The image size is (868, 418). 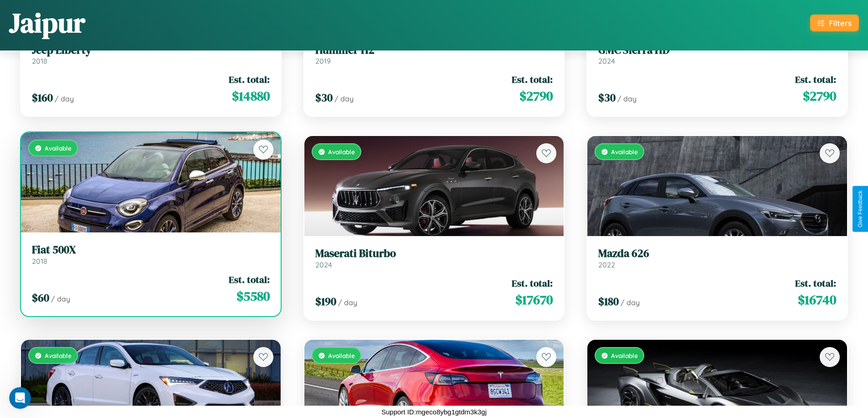 I want to click on a: Mazda 6262022, so click(x=717, y=258).